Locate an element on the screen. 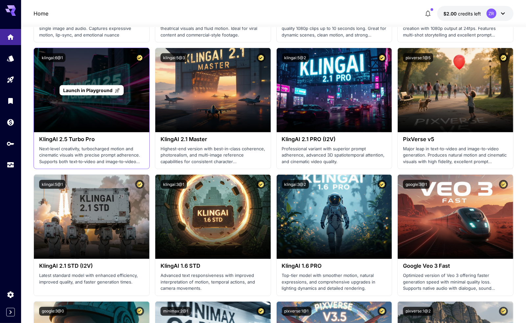  nav: breadcrumb is located at coordinates (41, 13).